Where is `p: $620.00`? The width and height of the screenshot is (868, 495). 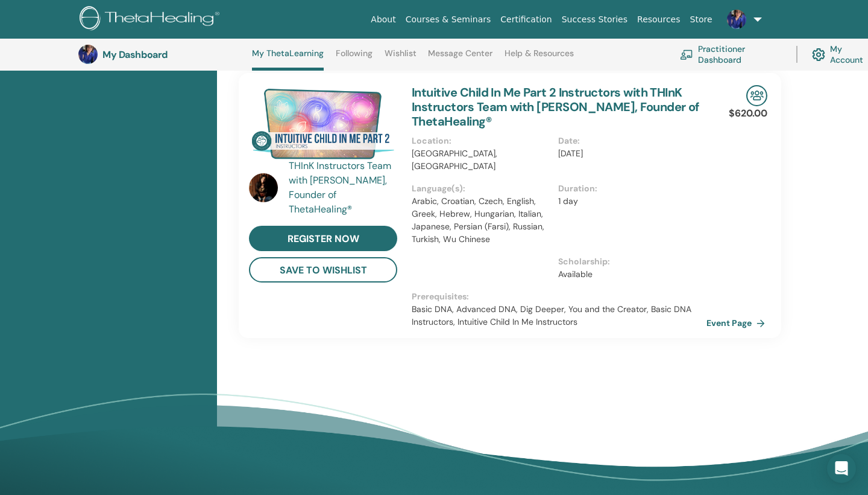
p: $620.00 is located at coordinates (749, 114).